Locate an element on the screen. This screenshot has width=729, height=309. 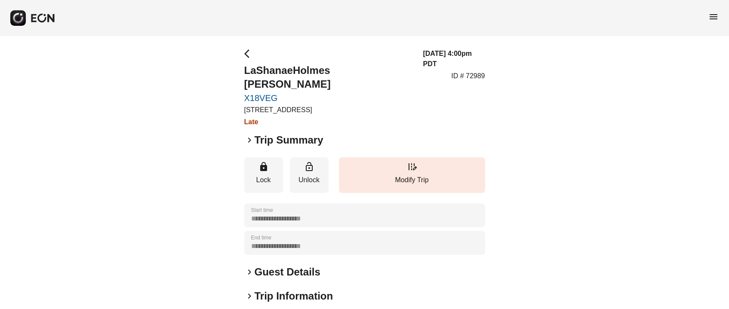
p: Lock is located at coordinates (264, 180).